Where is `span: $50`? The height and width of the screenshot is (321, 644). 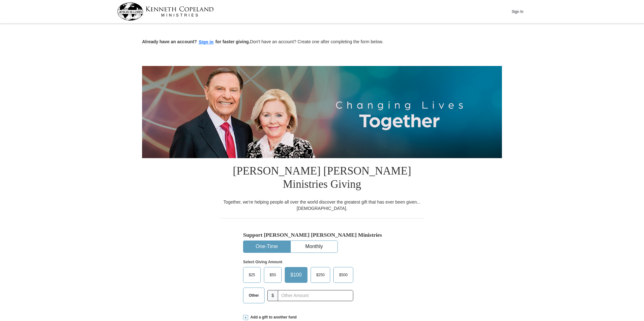
span: $50 is located at coordinates (273, 275).